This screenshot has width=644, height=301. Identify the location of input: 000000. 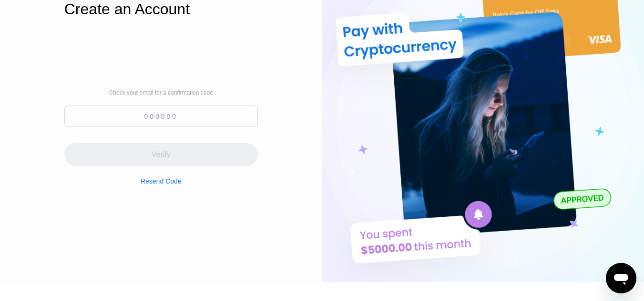
(161, 116).